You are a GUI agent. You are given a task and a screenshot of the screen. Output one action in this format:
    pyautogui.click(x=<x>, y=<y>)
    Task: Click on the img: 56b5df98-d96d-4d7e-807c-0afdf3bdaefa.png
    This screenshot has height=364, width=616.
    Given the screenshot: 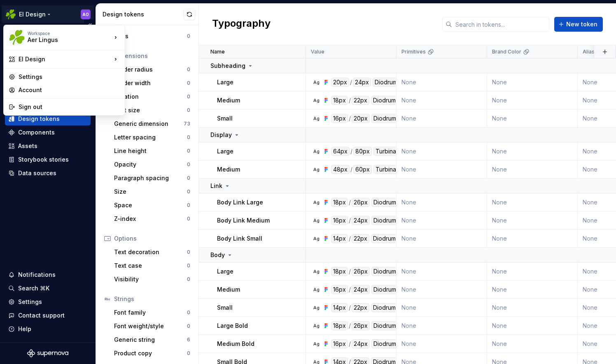 What is the action you would take?
    pyautogui.click(x=17, y=37)
    